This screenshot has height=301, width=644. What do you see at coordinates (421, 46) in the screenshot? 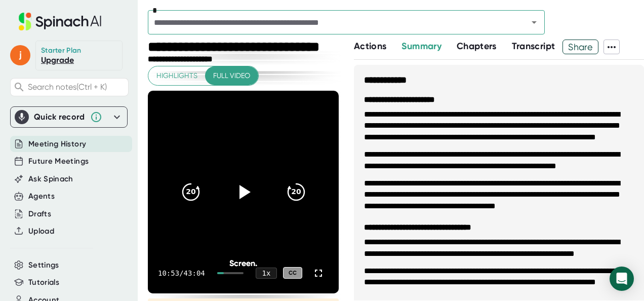
I see `button: Summary` at bounding box center [421, 46].